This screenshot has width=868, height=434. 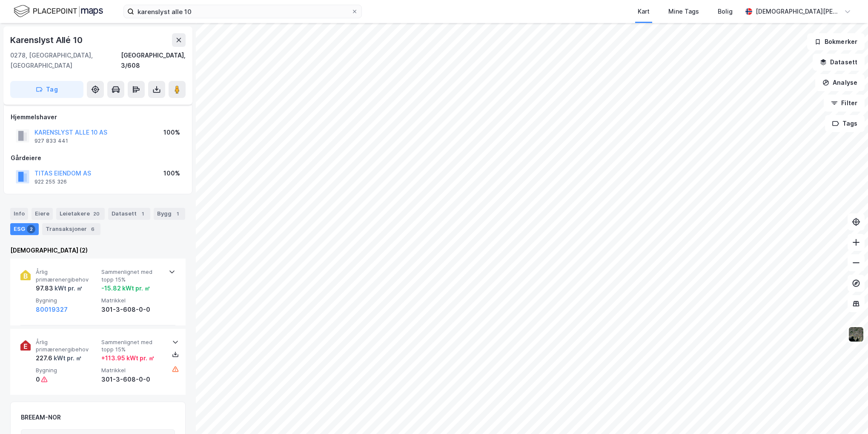 I want to click on div: Hjemmelshaver, so click(x=98, y=117).